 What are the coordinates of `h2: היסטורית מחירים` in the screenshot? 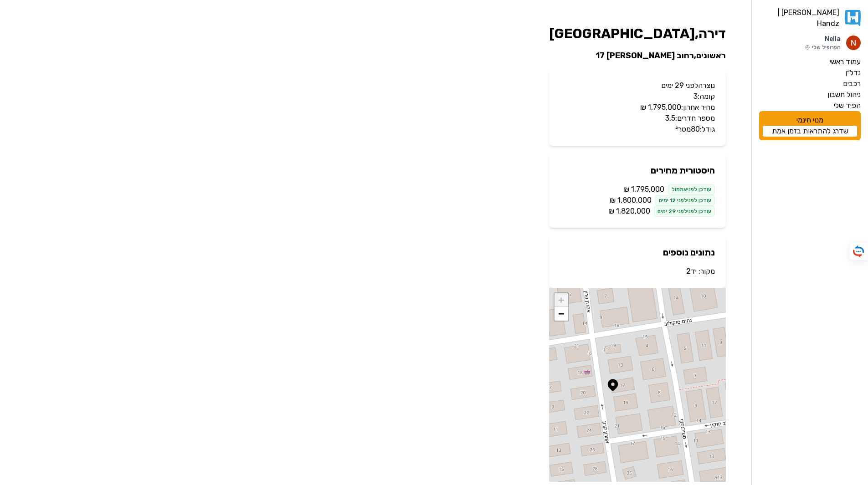 It's located at (638, 171).